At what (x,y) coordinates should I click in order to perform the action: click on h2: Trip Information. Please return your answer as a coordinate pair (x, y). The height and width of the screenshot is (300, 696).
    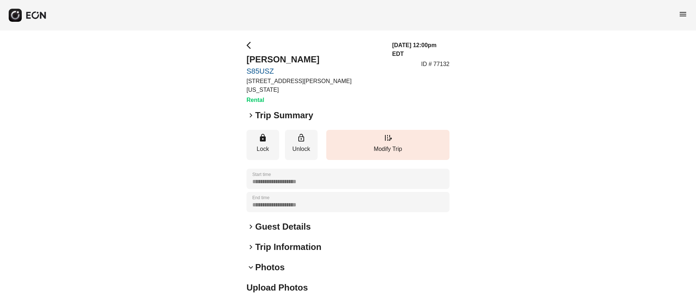
    Looking at the image, I should click on (288, 247).